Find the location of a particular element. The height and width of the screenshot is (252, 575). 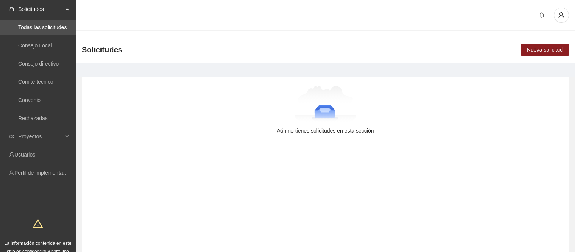

a: Perfil de implementadora is located at coordinates (44, 173).